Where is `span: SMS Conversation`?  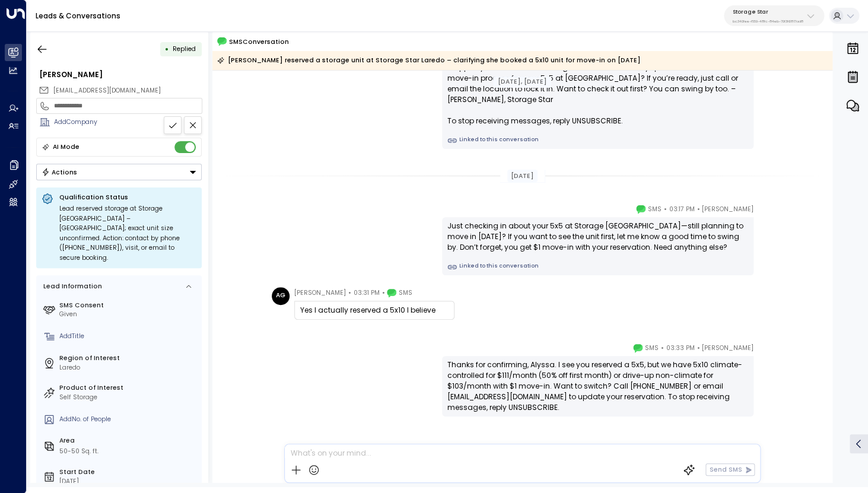 span: SMS Conversation is located at coordinates (258, 42).